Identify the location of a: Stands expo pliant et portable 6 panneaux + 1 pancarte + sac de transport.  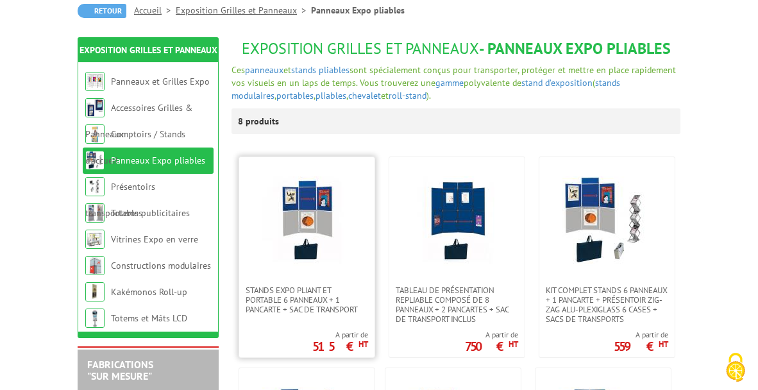
(306, 299).